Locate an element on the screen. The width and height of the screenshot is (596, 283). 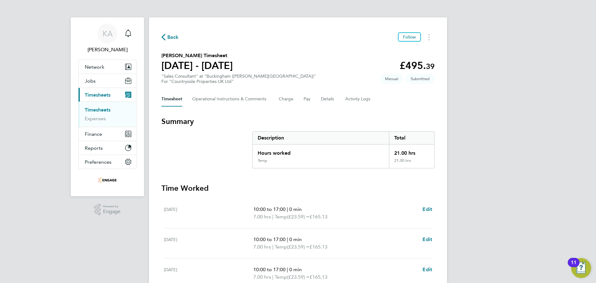
img: uandp-logo-retina.png is located at coordinates (107, 180).